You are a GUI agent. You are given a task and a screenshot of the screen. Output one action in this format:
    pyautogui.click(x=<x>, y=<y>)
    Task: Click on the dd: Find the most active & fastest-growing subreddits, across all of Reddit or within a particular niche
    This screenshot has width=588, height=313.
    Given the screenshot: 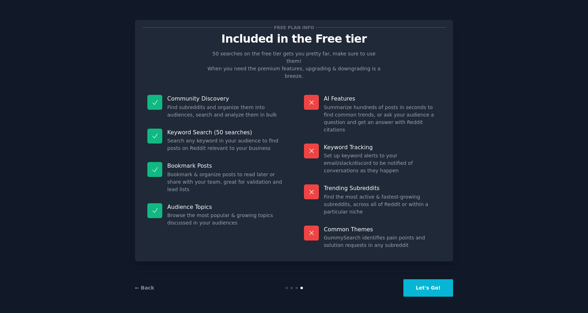 What is the action you would take?
    pyautogui.click(x=382, y=204)
    